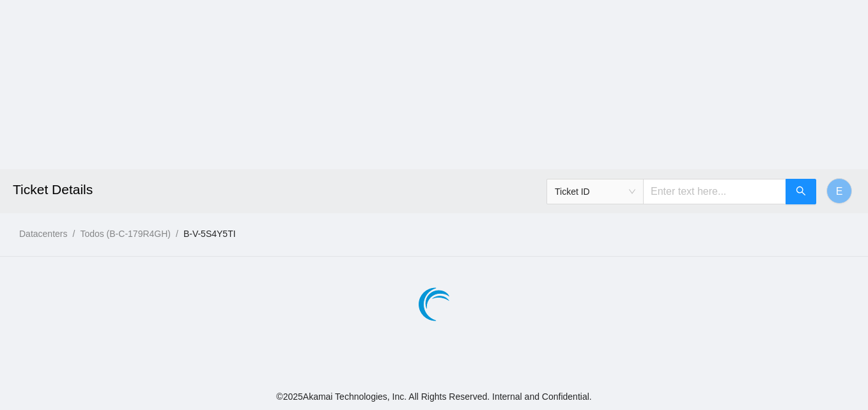 This screenshot has height=410, width=868. Describe the element at coordinates (839, 191) in the screenshot. I see `button: E` at that location.